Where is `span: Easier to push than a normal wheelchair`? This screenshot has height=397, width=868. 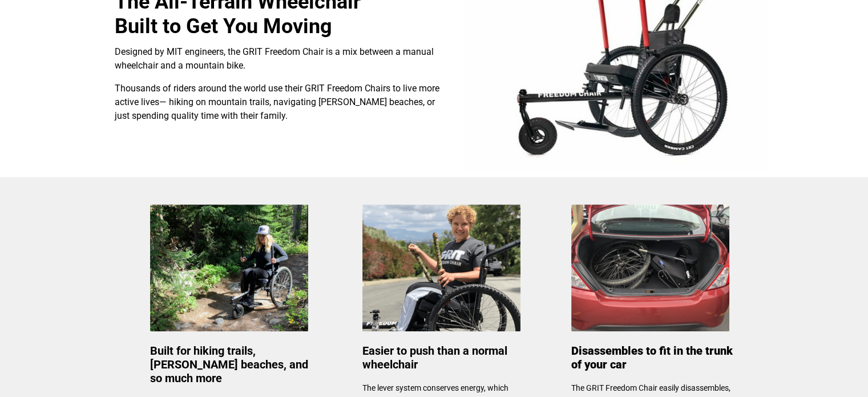 span: Easier to push than a normal wheelchair is located at coordinates (435, 357).